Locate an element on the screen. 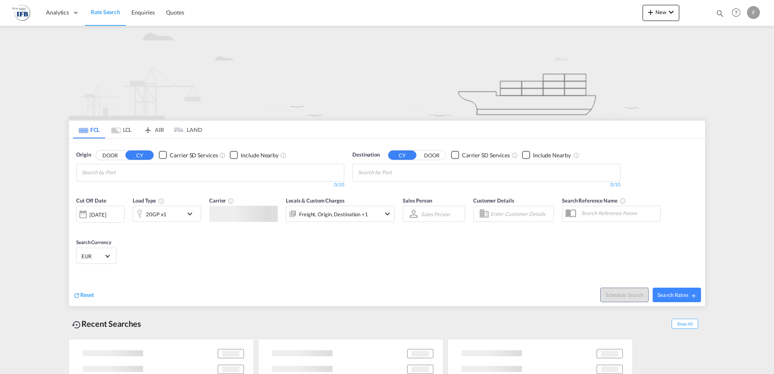  md-icon: icon-refresh is located at coordinates (77, 295).